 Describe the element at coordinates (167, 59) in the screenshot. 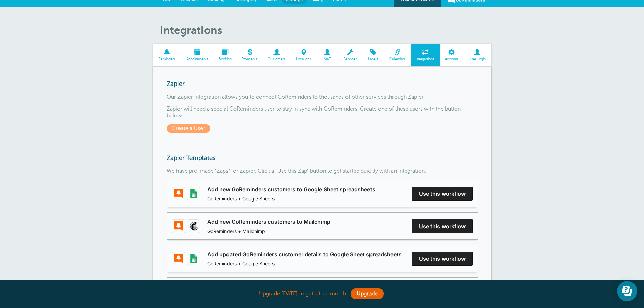

I see `span: Reminders` at that location.